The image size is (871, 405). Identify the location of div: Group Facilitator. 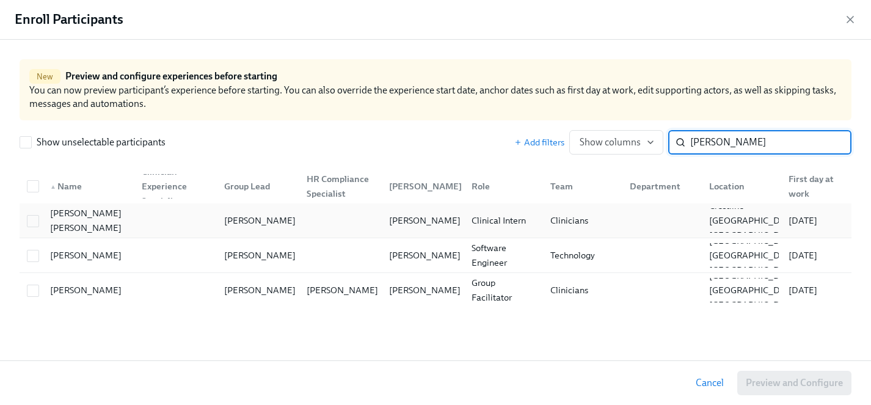
(504, 290).